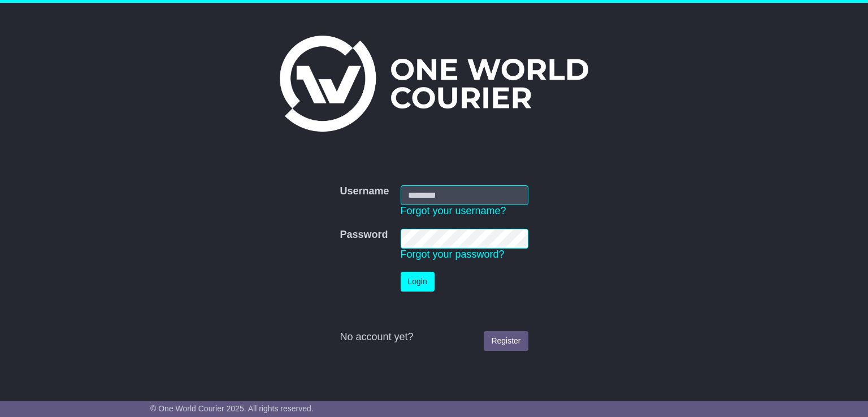  Describe the element at coordinates (453, 255) in the screenshot. I see `a: Forgot your password?` at that location.